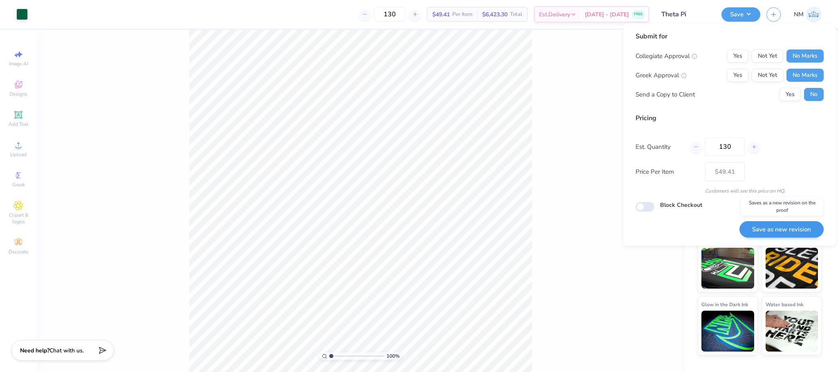  Describe the element at coordinates (792, 268) in the screenshot. I see `img: Metallic & Glitter Ink` at that location.